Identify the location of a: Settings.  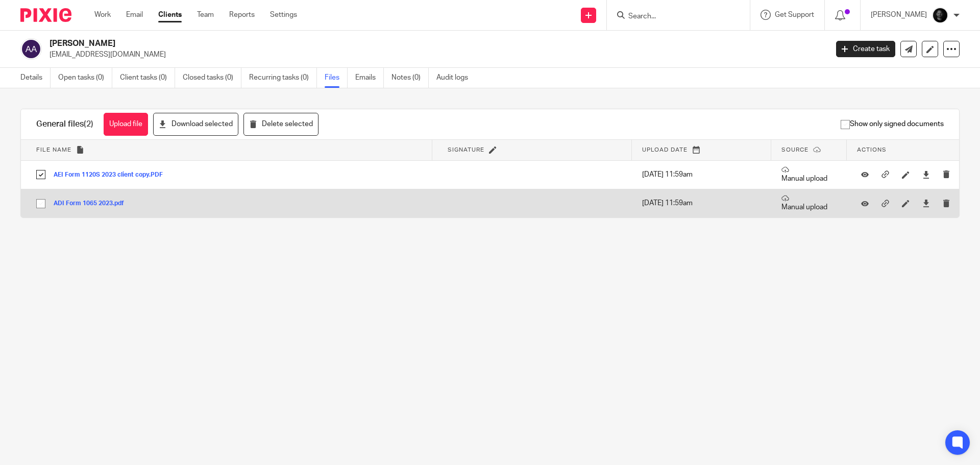
(283, 15).